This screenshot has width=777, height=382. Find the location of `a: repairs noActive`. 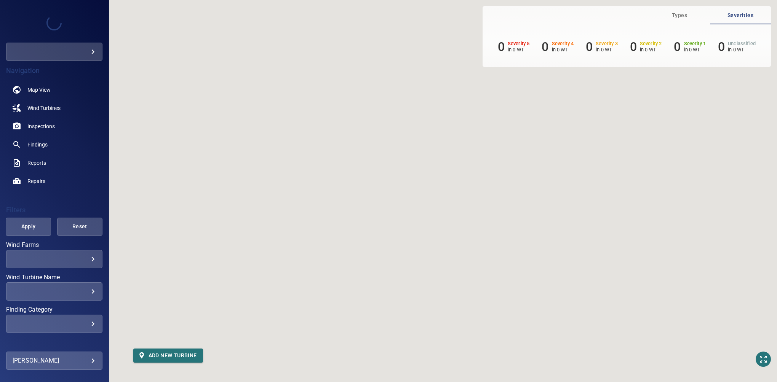

a: repairs noActive is located at coordinates (54, 181).